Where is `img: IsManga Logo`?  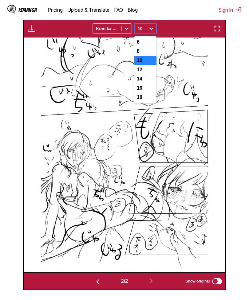 img: IsManga Logo is located at coordinates (12, 9).